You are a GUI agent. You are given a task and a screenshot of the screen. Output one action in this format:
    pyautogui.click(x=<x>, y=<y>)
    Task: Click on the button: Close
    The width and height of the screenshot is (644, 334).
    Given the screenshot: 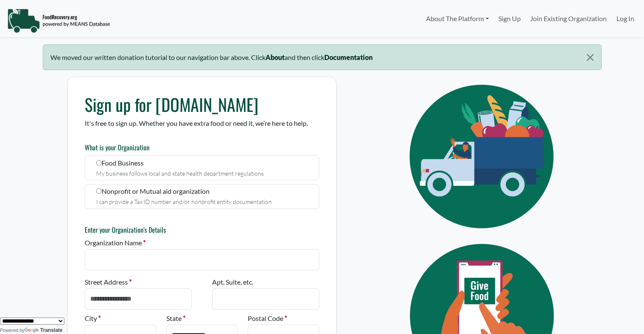 What is the action you would take?
    pyautogui.click(x=590, y=57)
    